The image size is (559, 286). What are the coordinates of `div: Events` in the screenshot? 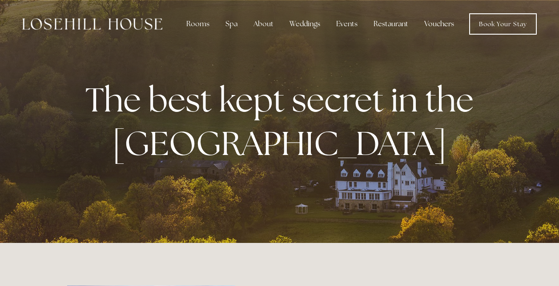 It's located at (347, 24).